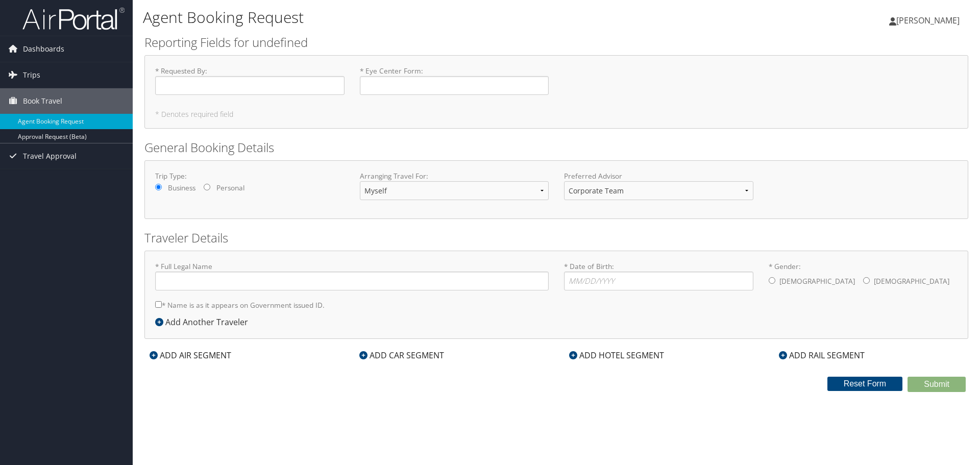 The height and width of the screenshot is (465, 980). Describe the element at coordinates (822, 356) in the screenshot. I see `div: ADD RAIL SEGMENT` at that location.